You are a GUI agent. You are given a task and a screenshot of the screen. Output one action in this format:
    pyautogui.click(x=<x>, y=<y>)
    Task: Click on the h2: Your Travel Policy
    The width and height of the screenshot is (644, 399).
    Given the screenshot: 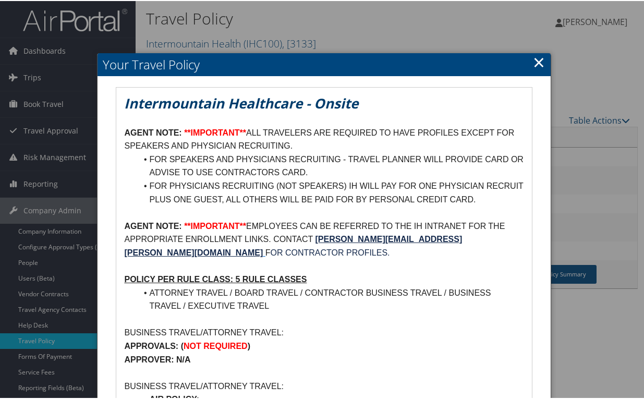 What is the action you would take?
    pyautogui.click(x=324, y=64)
    